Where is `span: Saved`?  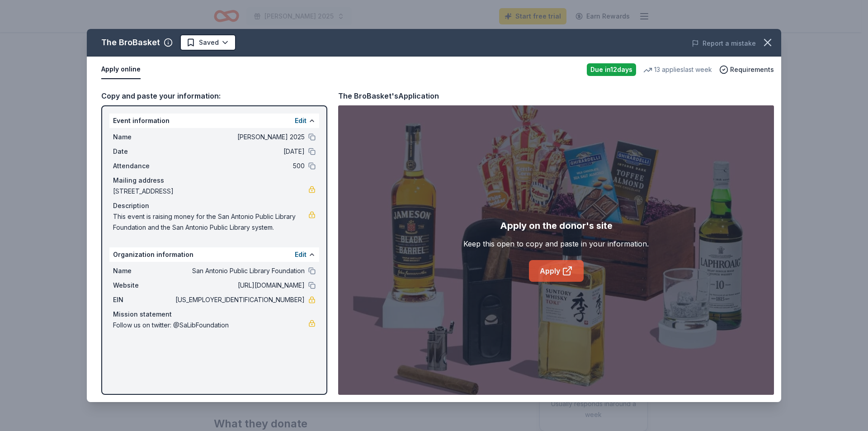 span: Saved is located at coordinates (209, 42).